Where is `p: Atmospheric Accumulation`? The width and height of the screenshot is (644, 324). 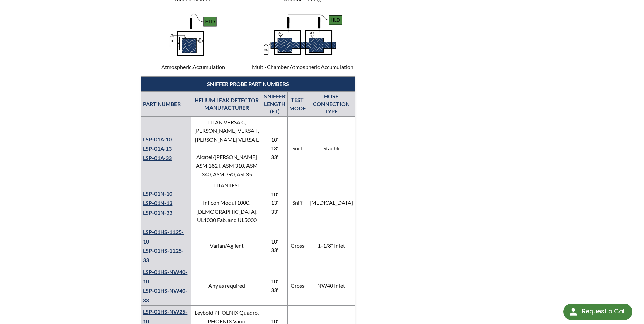 p: Atmospheric Accumulation is located at coordinates (193, 40).